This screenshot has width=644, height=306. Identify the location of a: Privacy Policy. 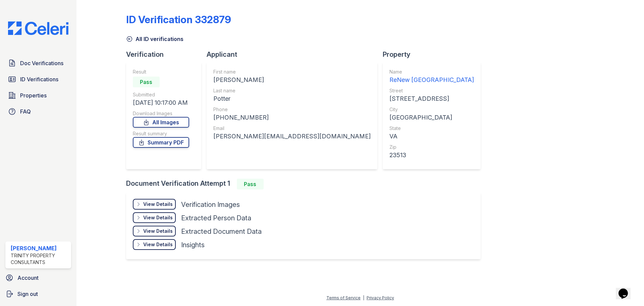
(381, 297).